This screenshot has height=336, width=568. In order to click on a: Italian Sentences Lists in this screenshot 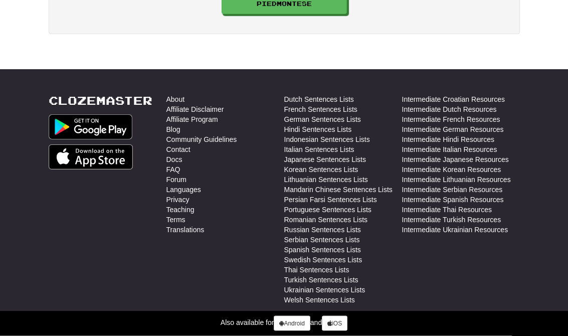, I will do `click(319, 150)`.